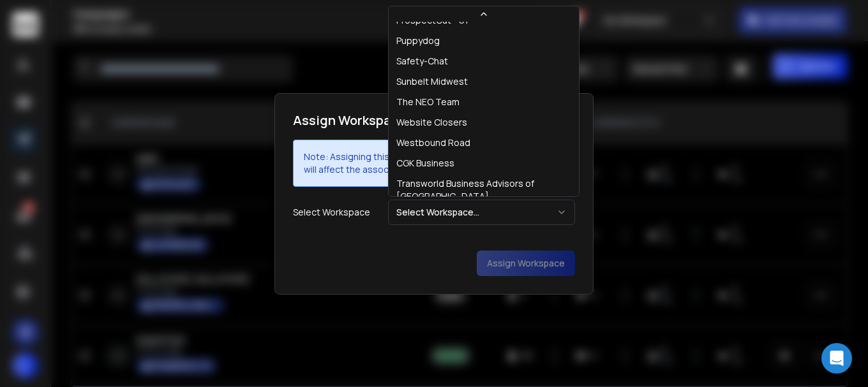 This screenshot has height=387, width=868. What do you see at coordinates (482, 213) in the screenshot?
I see `button: Select Workspace...` at bounding box center [482, 213].